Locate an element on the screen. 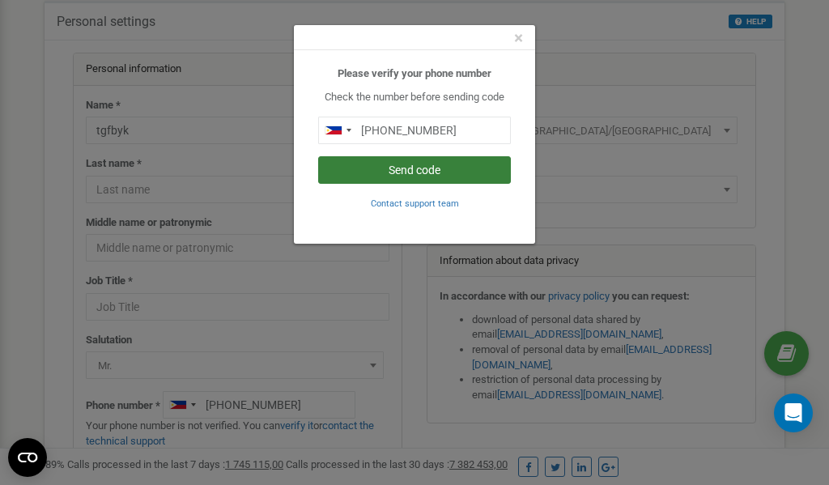 The image size is (829, 485). button: Close is located at coordinates (518, 38).